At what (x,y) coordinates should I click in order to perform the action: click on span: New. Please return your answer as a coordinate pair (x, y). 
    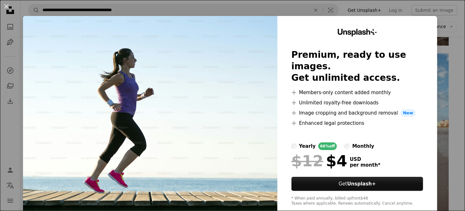
    Looking at the image, I should click on (408, 113).